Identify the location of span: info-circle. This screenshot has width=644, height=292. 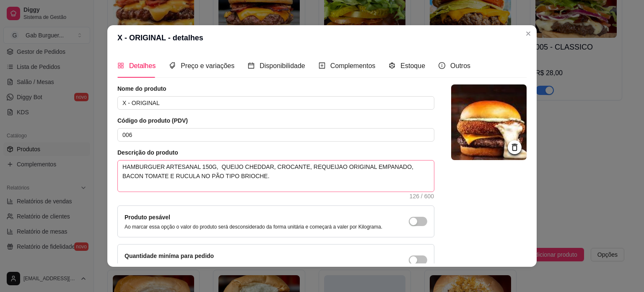
(442, 65).